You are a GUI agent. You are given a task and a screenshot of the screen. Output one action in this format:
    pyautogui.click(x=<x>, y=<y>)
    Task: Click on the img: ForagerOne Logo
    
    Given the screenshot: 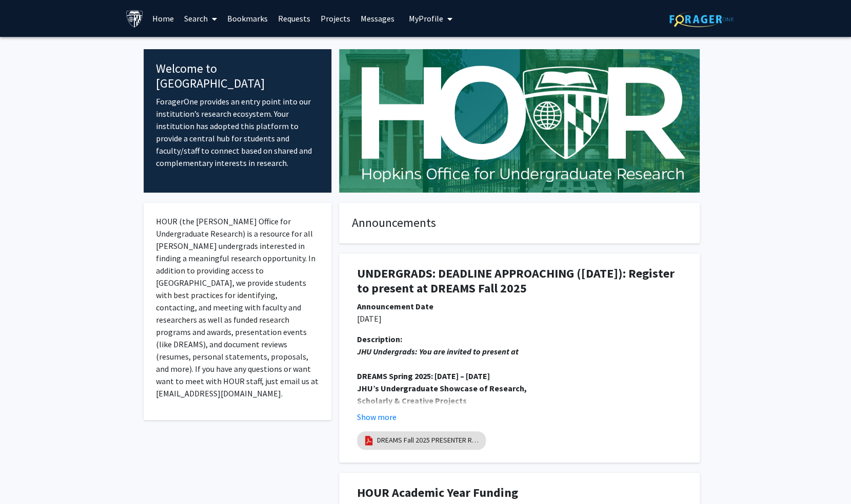 What is the action you would take?
    pyautogui.click(x=701, y=19)
    